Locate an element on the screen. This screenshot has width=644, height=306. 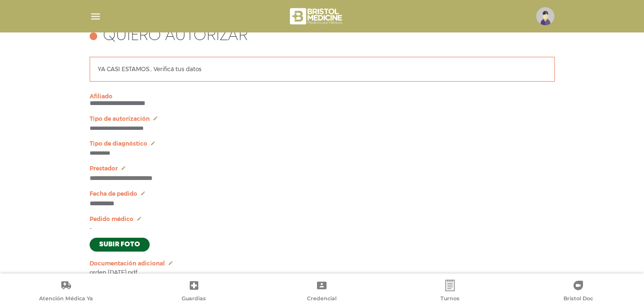
img: profile-placeholder.svg is located at coordinates (545, 17).